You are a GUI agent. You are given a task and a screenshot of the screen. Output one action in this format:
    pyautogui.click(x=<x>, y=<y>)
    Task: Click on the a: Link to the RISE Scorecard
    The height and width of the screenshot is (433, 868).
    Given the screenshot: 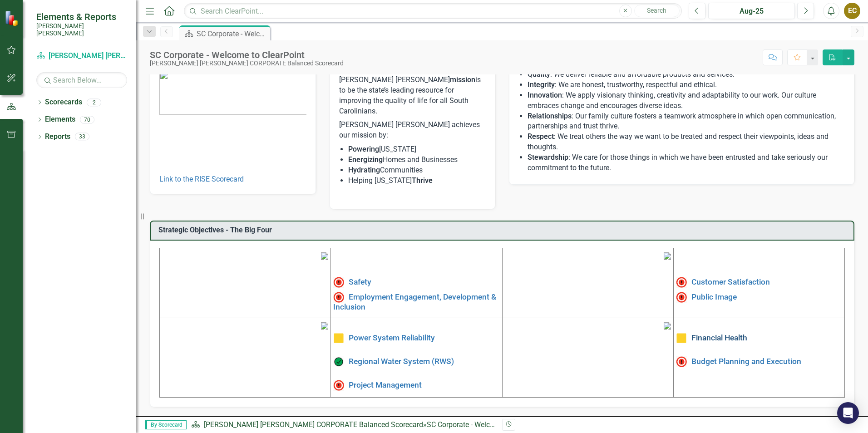 What is the action you would take?
    pyautogui.click(x=201, y=179)
    